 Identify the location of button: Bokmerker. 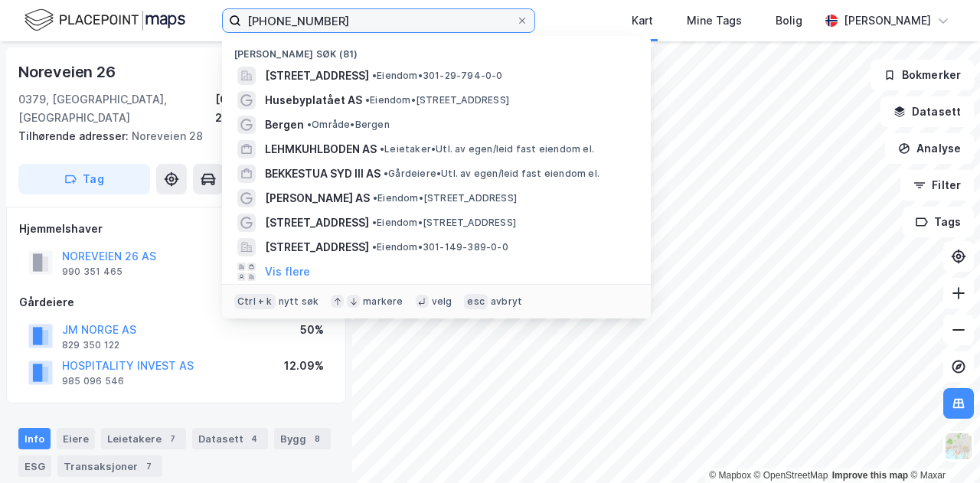
(922, 75).